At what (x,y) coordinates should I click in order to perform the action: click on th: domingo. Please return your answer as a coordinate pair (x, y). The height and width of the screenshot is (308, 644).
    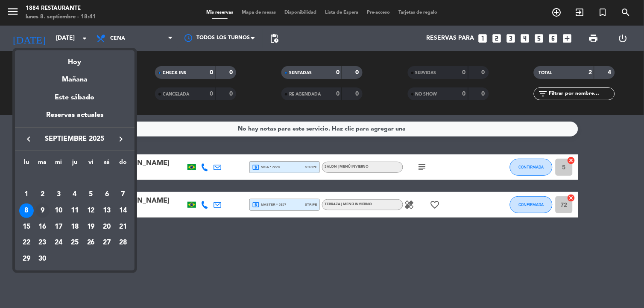
    Looking at the image, I should click on (123, 164).